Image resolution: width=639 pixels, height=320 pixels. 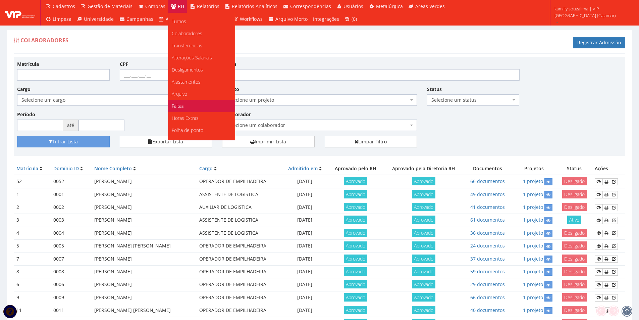 I want to click on td: 0003, so click(x=71, y=220).